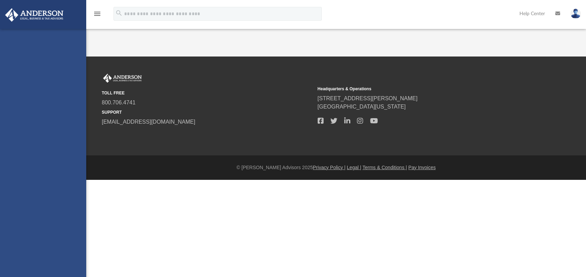 The width and height of the screenshot is (586, 277). What do you see at coordinates (576, 13) in the screenshot?
I see `img: User Pic` at bounding box center [576, 13].